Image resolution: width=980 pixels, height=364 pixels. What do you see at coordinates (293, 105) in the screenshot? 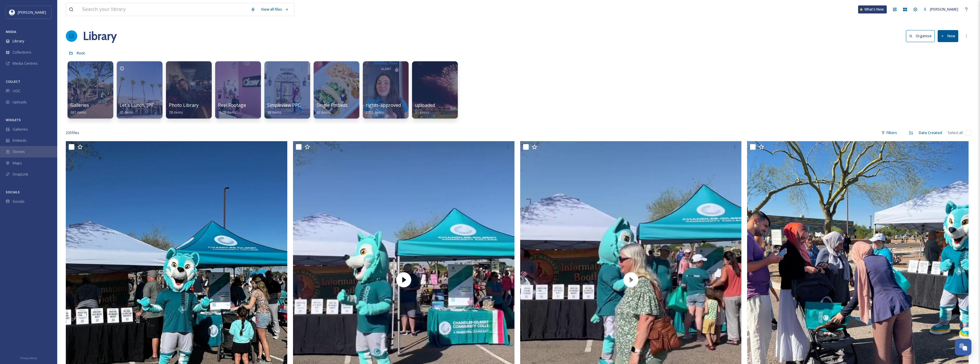
I see `span: Simpleview PPC Updates` at bounding box center [293, 105].